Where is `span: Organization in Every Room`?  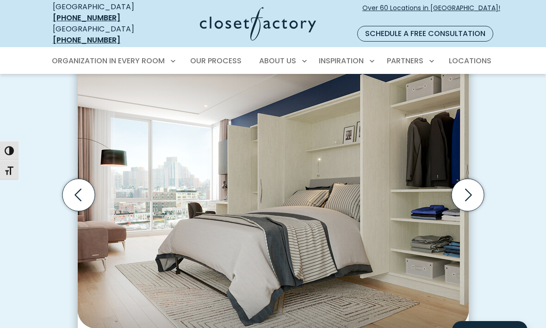 span: Organization in Every Room is located at coordinates (108, 61).